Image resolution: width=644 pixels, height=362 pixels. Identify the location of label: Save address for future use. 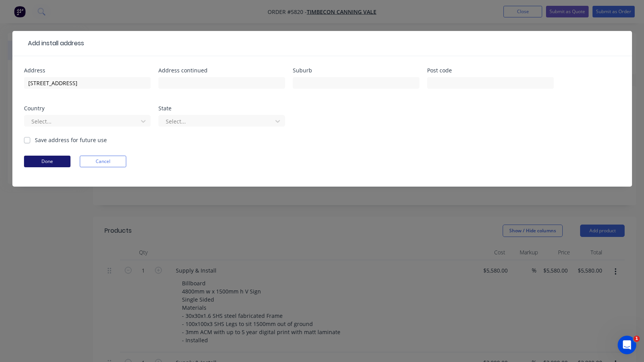
(71, 140).